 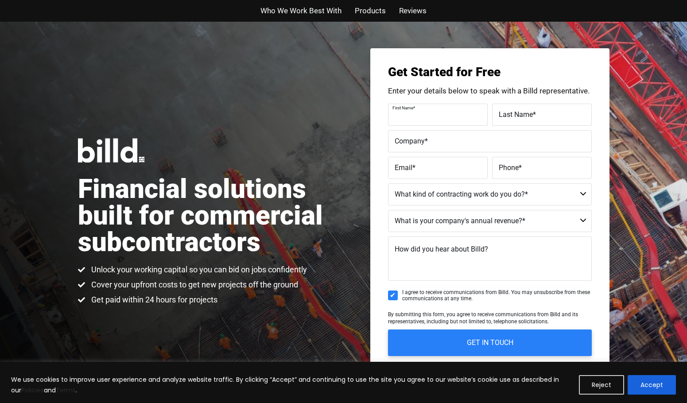 What do you see at coordinates (490, 343) in the screenshot?
I see `input: GET IN TOUCH` at bounding box center [490, 343].